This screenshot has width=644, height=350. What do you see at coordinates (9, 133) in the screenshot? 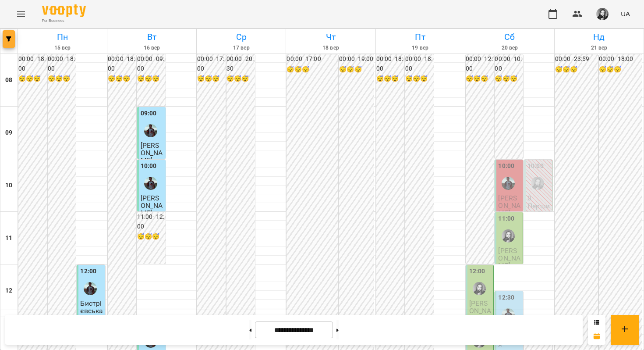
I see `h6: 09` at bounding box center [9, 133].